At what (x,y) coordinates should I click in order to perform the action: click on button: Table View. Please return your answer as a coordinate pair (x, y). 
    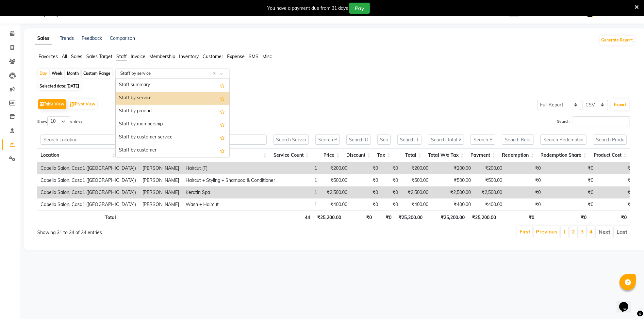
    Looking at the image, I should click on (52, 104).